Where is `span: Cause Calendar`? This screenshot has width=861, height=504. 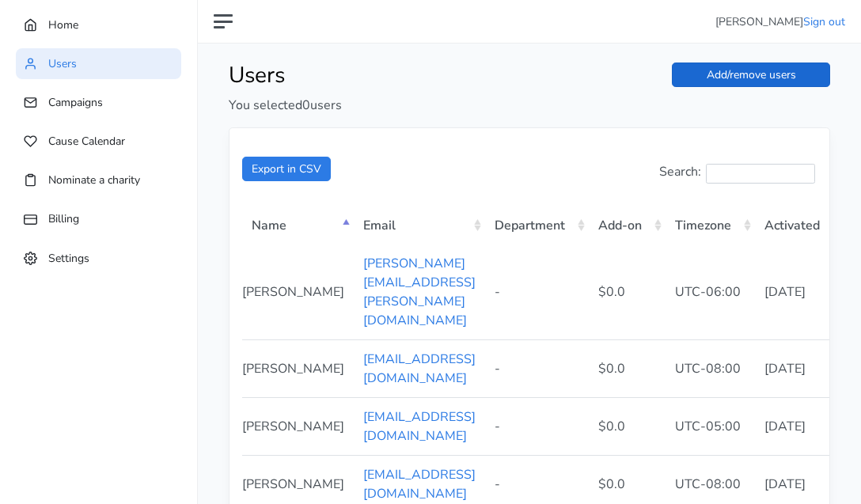 span: Cause Calendar is located at coordinates (86, 140).